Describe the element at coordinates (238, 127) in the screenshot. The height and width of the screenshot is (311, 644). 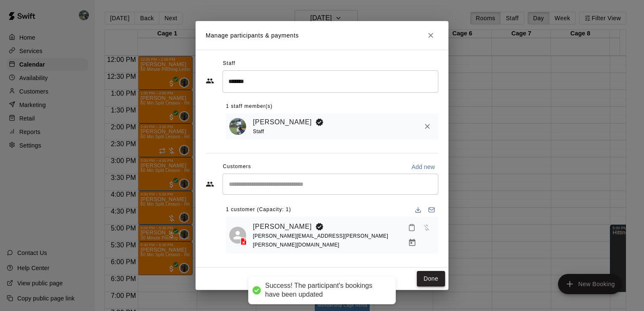
I see `img: Ryan Maylie` at that location.